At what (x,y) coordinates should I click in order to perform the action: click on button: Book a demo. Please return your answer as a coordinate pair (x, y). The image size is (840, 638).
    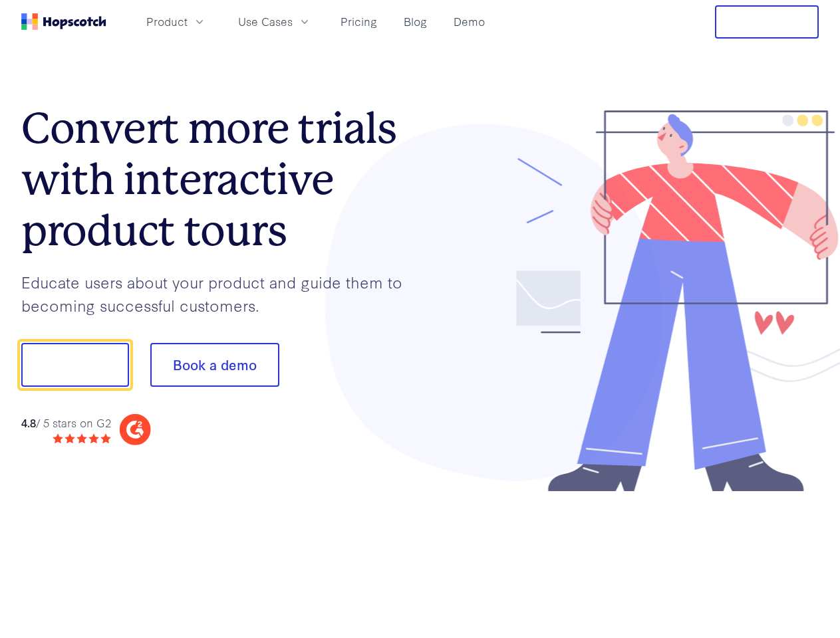
    Looking at the image, I should click on (215, 365).